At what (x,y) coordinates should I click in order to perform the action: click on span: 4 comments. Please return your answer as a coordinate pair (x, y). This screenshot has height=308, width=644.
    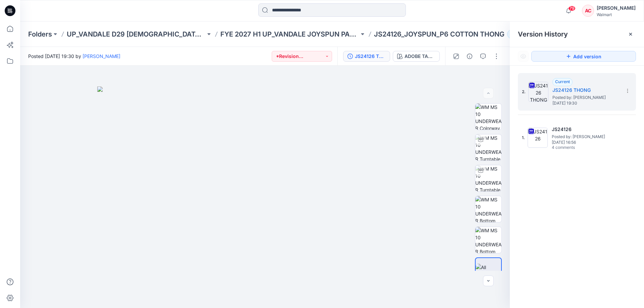
    Looking at the image, I should click on (575, 148).